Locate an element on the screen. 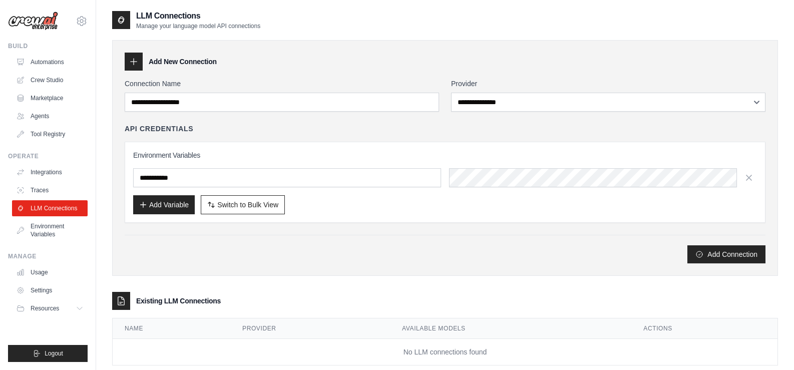  button: Logout is located at coordinates (48, 353).